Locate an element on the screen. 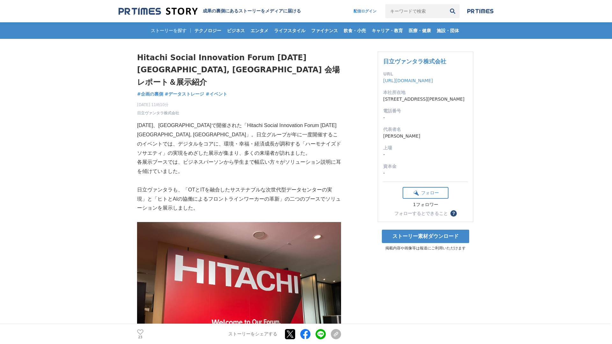  p: ストーリーをシェアする is located at coordinates (253, 334).